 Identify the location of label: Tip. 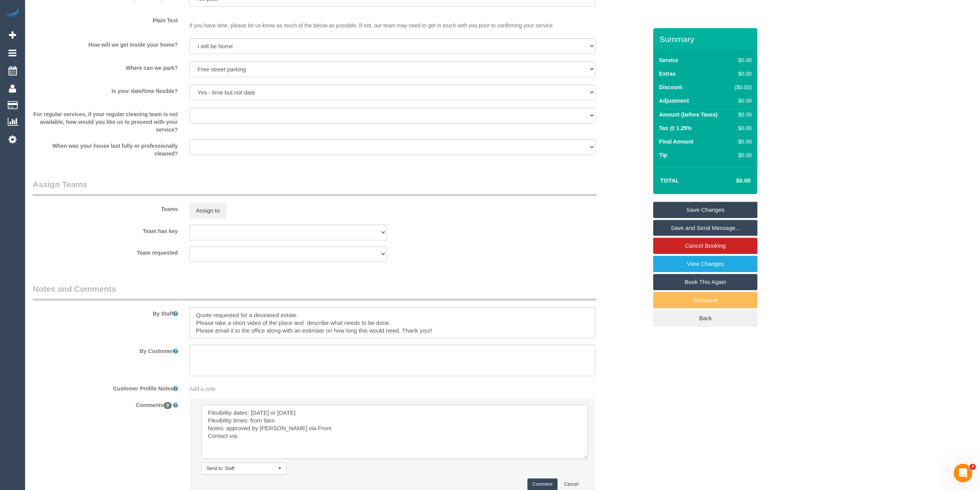
(663, 155).